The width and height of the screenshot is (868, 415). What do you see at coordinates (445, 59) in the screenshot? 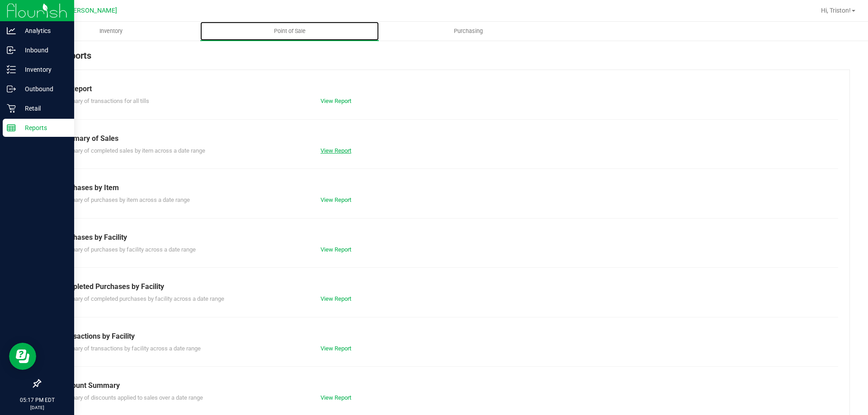
I see `div: POS Reports` at bounding box center [445, 59].